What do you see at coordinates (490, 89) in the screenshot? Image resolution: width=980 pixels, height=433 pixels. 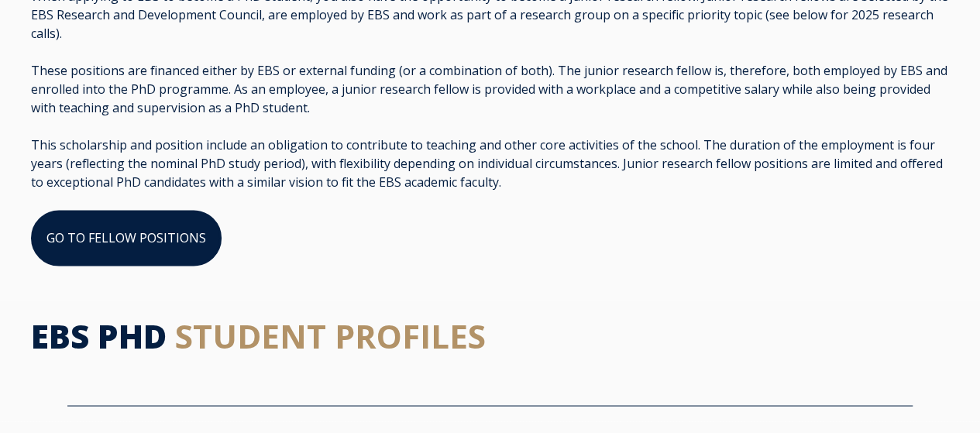 I see `p: These positions are financed either by EBS or external funding (or a combination of both). The ju...` at bounding box center [490, 89].